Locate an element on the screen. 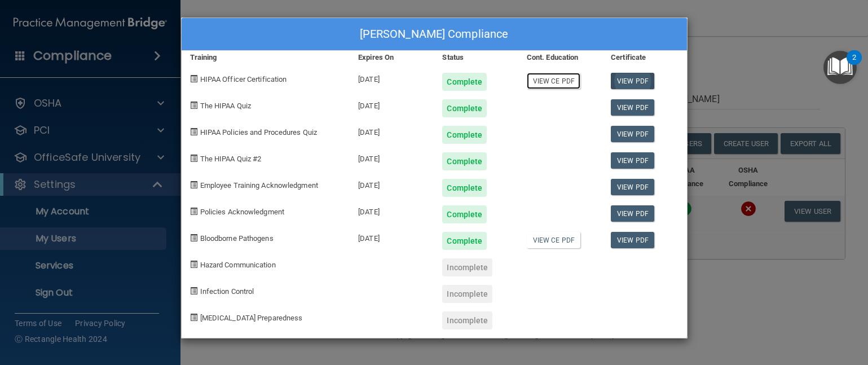 The height and width of the screenshot is (365, 868). span: Hazard Communication is located at coordinates (238, 265).